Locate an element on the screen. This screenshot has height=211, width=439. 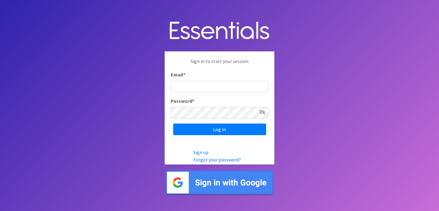
a: Sign up is located at coordinates (201, 152).